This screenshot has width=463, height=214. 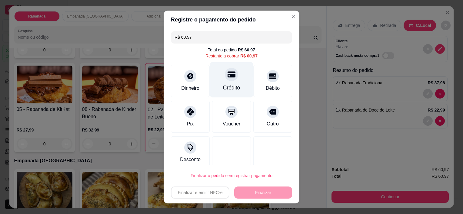 What do you see at coordinates (190, 160) in the screenshot?
I see `div: Desconto` at bounding box center [190, 160].